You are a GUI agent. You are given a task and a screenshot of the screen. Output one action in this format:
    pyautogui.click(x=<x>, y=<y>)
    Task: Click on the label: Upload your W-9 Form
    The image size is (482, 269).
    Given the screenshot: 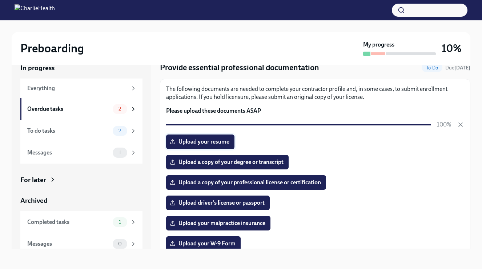 What is the action you would take?
    pyautogui.click(x=203, y=244)
    